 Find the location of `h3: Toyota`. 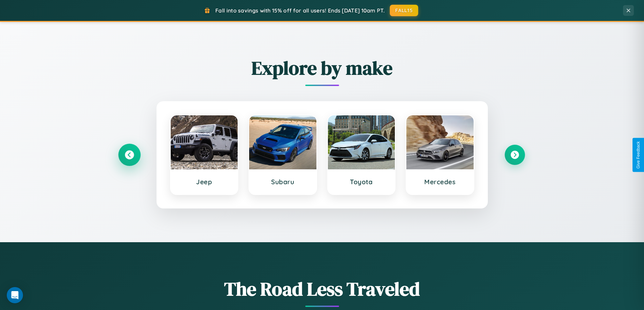

h3: Toyota is located at coordinates (362, 182).